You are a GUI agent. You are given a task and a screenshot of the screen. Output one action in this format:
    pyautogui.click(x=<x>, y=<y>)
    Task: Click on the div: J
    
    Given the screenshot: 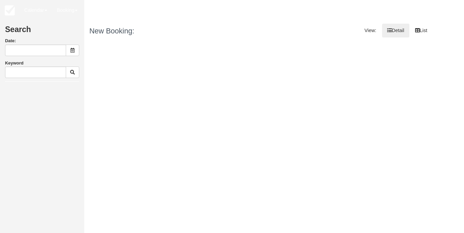 What is the action you would take?
    pyautogui.click(x=396, y=10)
    